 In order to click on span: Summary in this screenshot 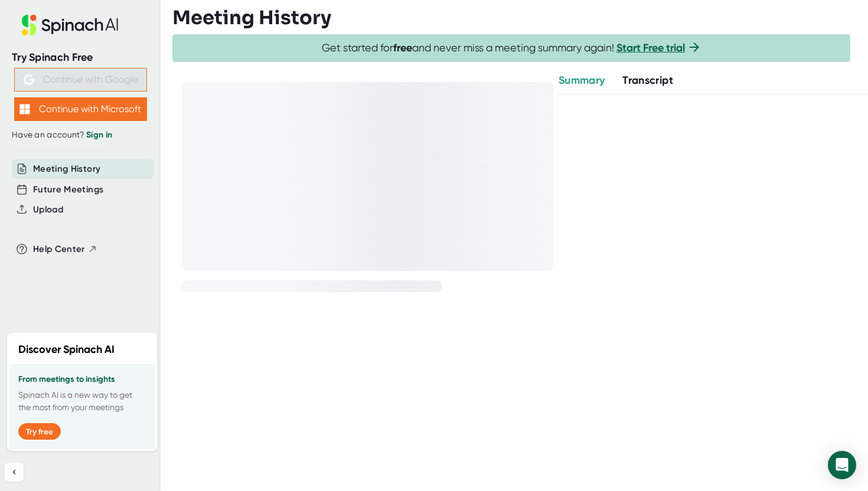, I will do `click(581, 81)`.